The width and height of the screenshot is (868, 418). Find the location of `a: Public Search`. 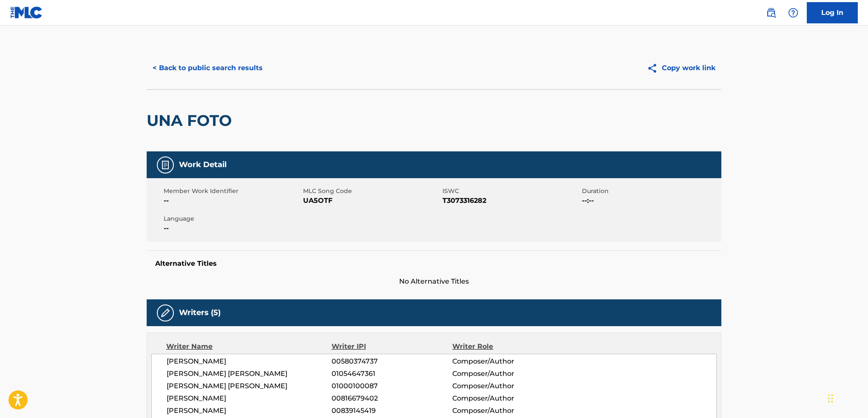

a: Public Search is located at coordinates (771, 13).